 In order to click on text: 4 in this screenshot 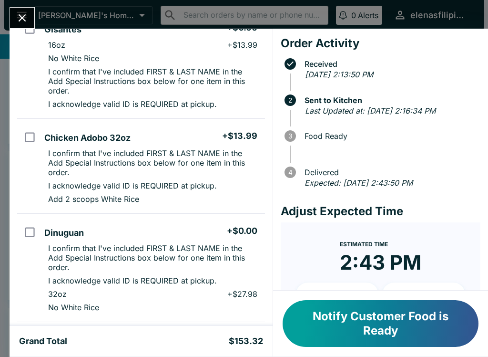, I will do `click(290, 172)`.